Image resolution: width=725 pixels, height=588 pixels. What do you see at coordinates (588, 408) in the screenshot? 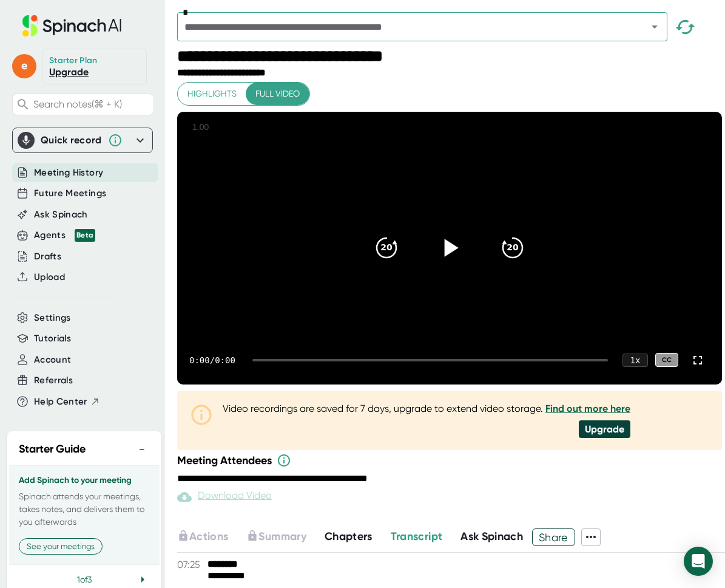
I see `a: Find out more here` at bounding box center [588, 408].